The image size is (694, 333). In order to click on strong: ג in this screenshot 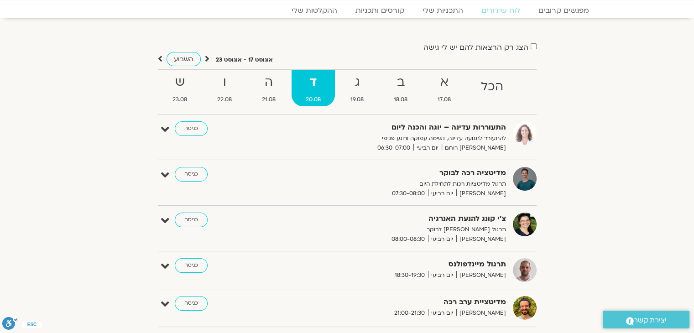, I will do `click(357, 82)`.